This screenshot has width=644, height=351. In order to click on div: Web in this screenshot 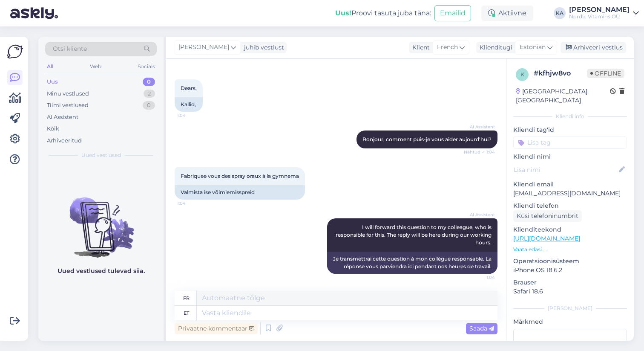, I will do `click(95, 66)`.